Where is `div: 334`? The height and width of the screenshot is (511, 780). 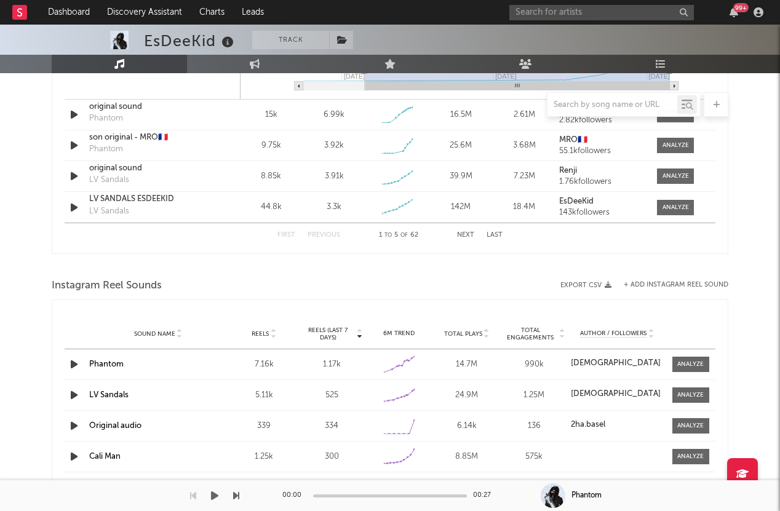 div: 334 is located at coordinates (332, 426).